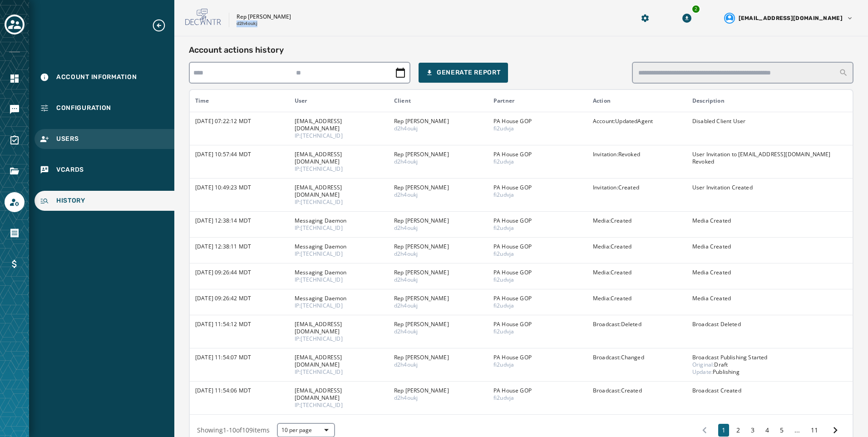 The image size is (868, 437). What do you see at coordinates (637, 357) in the screenshot?
I see `p: Broadcast : Changed` at bounding box center [637, 357].